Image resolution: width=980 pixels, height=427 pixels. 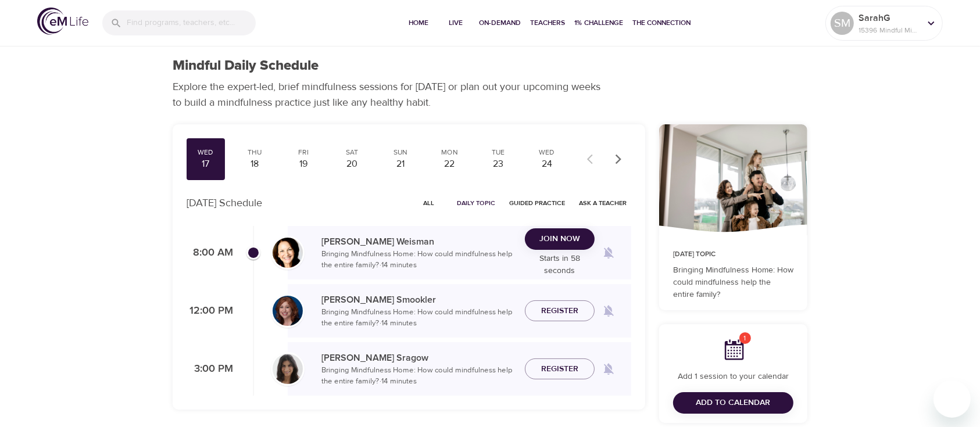 I want to click on span: Teachers, so click(x=548, y=23).